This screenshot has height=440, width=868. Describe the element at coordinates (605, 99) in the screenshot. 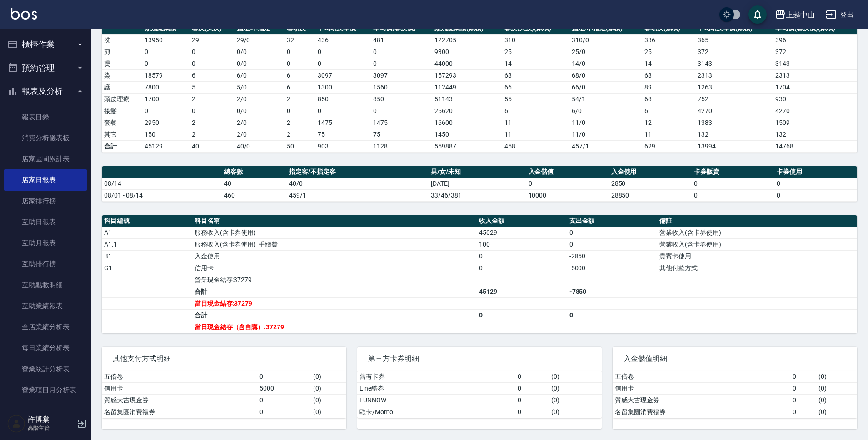

I see `td: 54 / 1` at that location.